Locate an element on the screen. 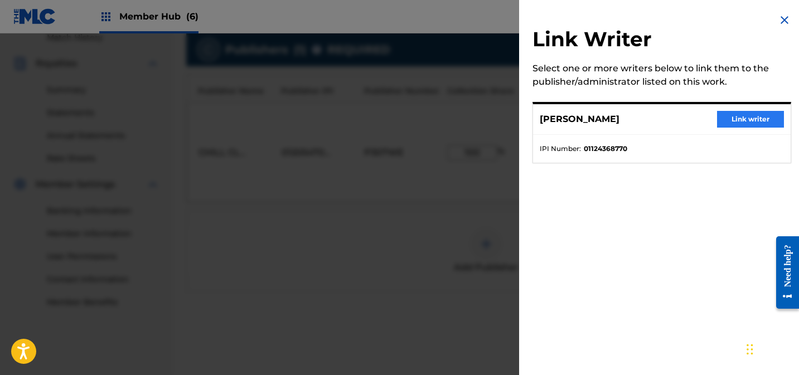 The image size is (799, 375). span: IPI Number : is located at coordinates (560, 149).